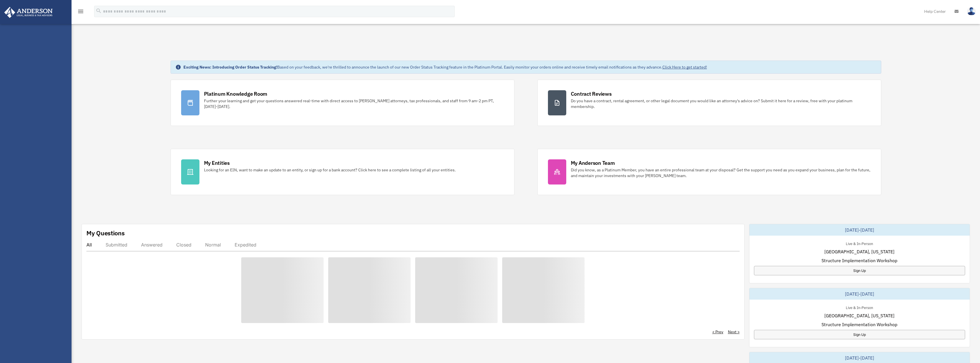 The width and height of the screenshot is (980, 363). What do you see at coordinates (717, 332) in the screenshot?
I see `a: < Prev` at bounding box center [717, 332].